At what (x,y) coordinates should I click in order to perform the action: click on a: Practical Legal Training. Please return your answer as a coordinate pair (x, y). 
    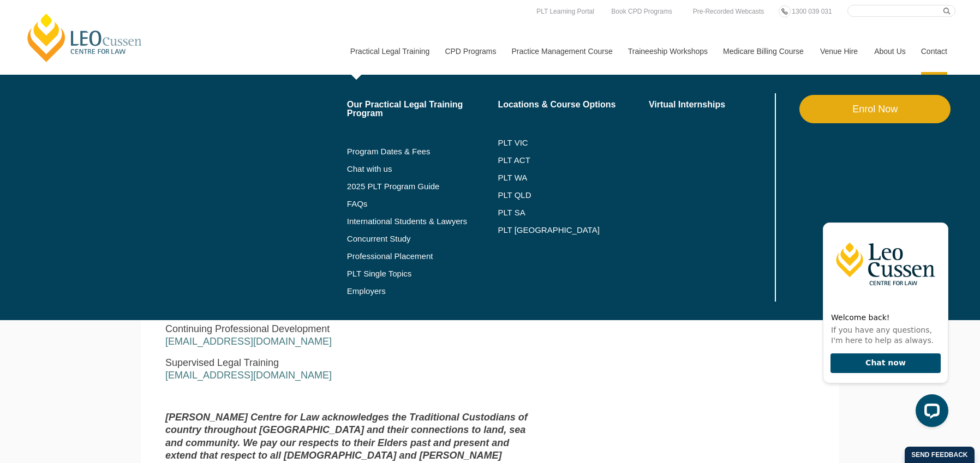
    Looking at the image, I should click on (390, 51).